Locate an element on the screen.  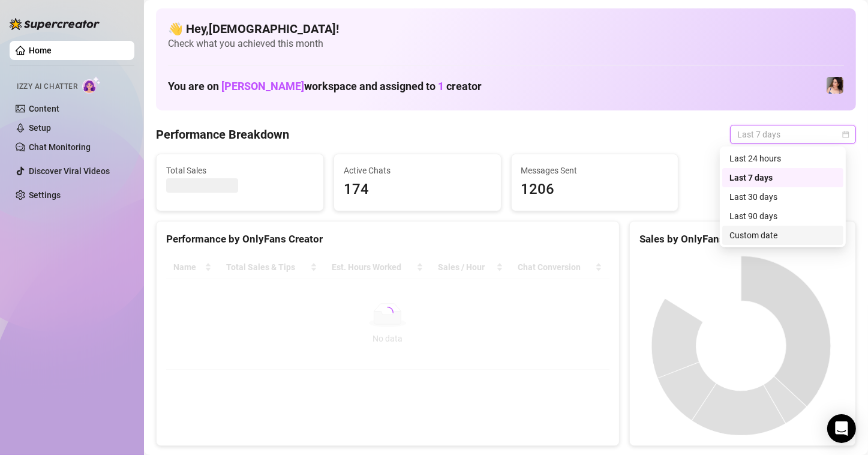
span: 1 is located at coordinates (441, 86).